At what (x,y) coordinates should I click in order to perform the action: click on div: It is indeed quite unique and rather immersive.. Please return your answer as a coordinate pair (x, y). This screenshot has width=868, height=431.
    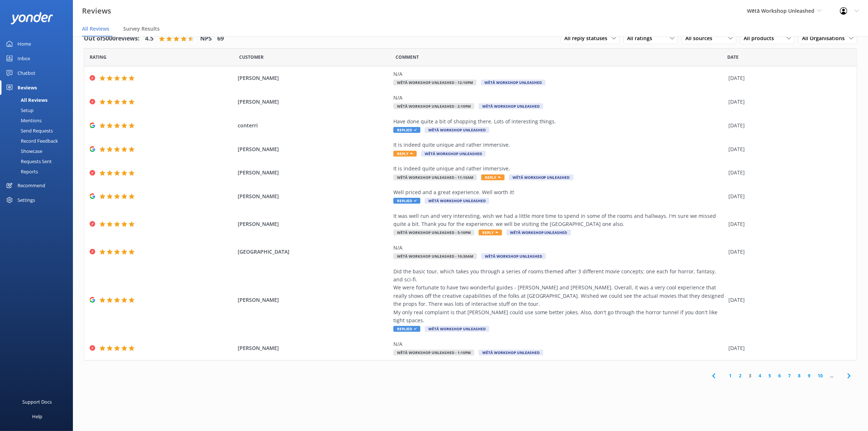
    Looking at the image, I should click on (559, 145).